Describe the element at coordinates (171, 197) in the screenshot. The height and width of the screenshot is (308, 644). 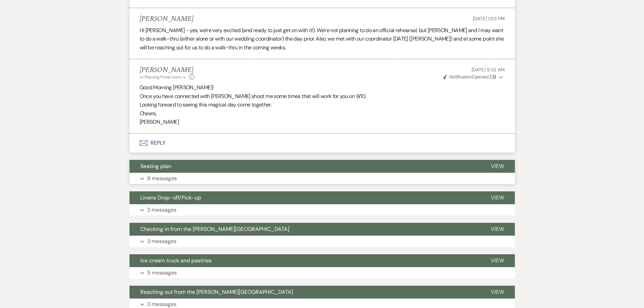
I see `span: Linens Drop-off/Pick-up` at that location.